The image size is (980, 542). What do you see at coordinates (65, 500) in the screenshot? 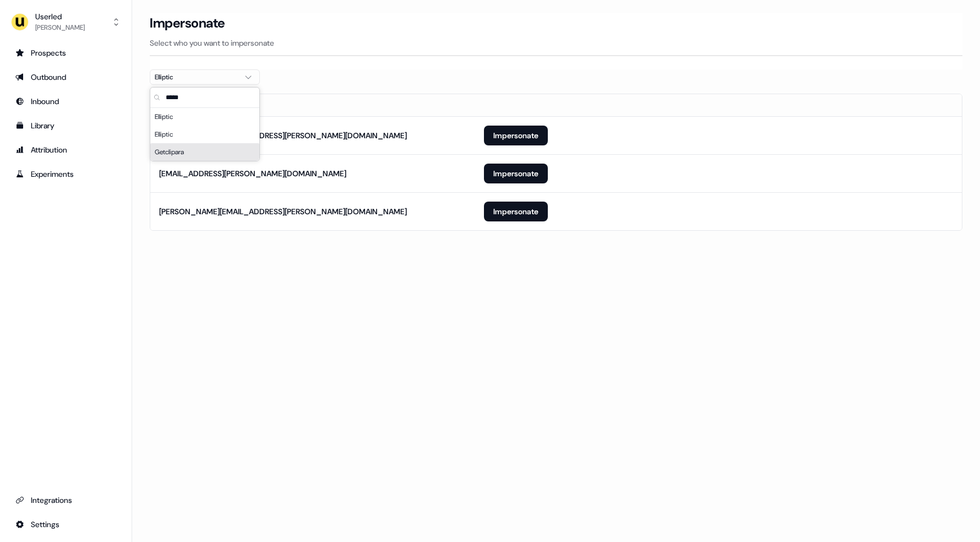
I see `div: Integrations` at bounding box center [65, 500].